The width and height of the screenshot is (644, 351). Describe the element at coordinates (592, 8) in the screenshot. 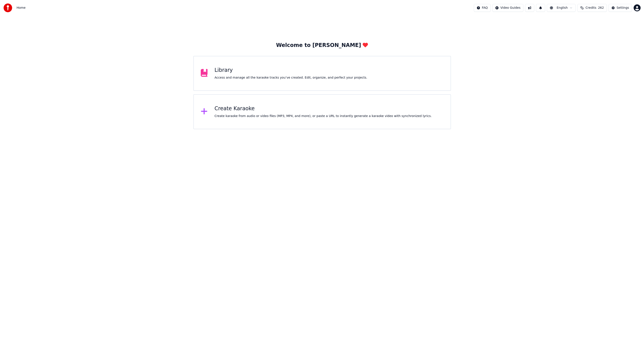

I see `button: Credits262` at that location.